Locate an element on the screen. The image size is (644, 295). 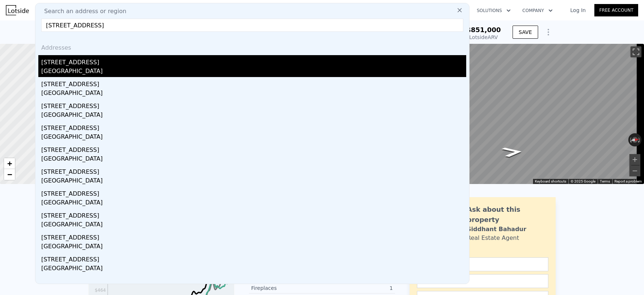
a: Zoom in is located at coordinates (10, 164).